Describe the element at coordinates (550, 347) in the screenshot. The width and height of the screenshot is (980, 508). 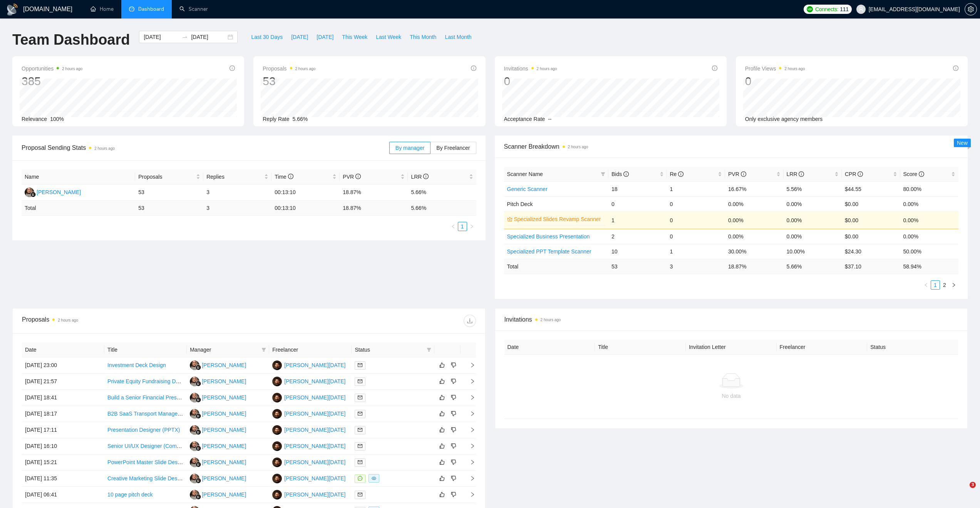
I see `th: Date` at that location.